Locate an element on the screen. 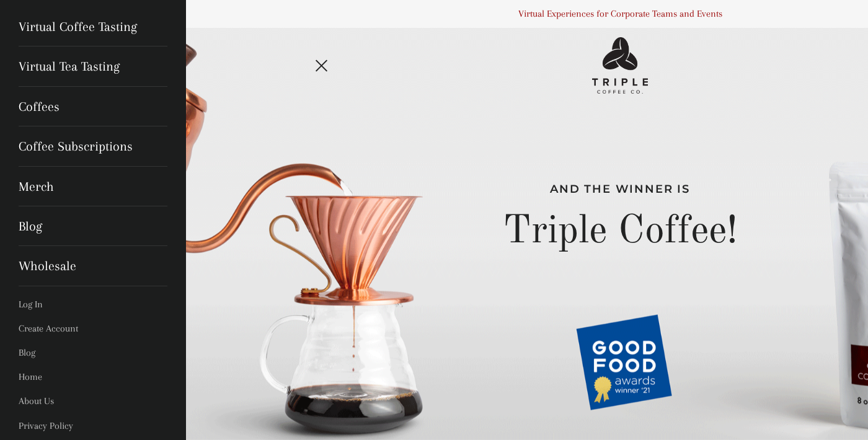  a: Merch is located at coordinates (93, 186).